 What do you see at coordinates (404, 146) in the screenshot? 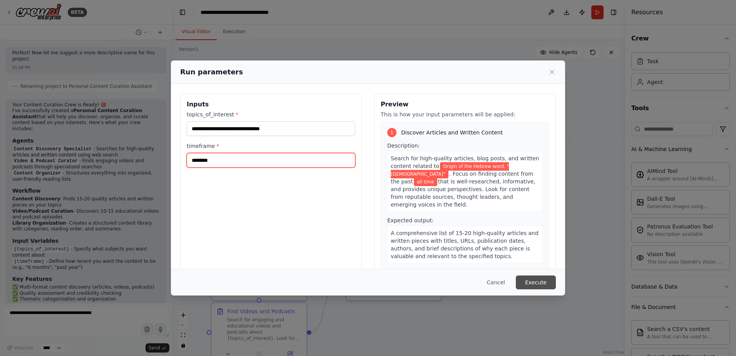
I see `span: Description:` at bounding box center [404, 146].